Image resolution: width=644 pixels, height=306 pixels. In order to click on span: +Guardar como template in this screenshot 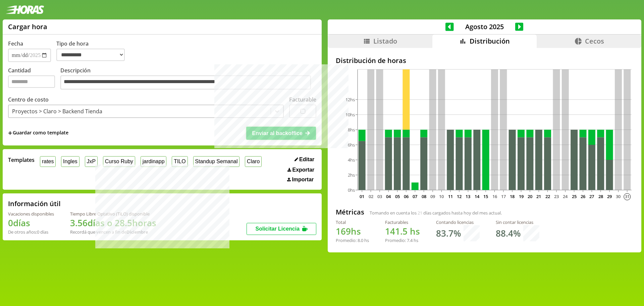, I will do `click(38, 133)`.